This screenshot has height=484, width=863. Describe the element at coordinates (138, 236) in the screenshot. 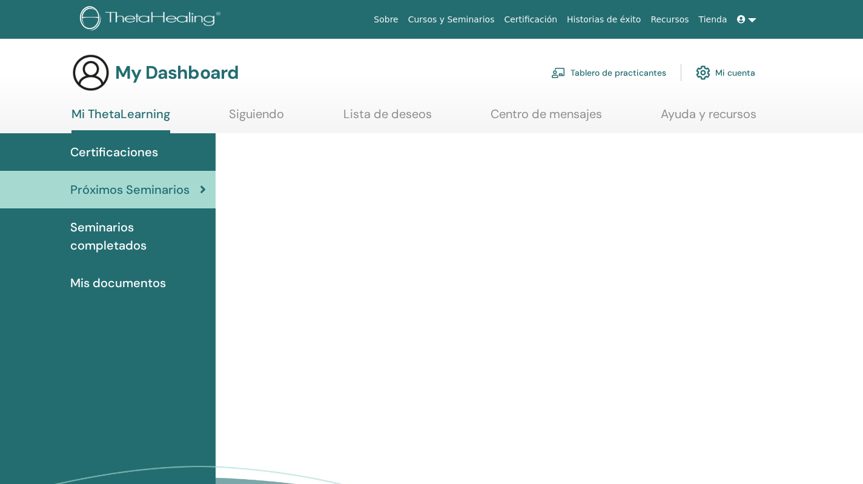

I see `span: Seminarios completados` at that location.